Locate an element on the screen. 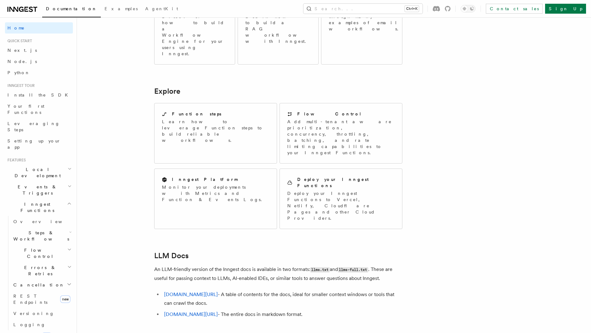 Image resolution: width=591 pixels, height=333 pixels. button: Errors & Retries is located at coordinates (42, 270).